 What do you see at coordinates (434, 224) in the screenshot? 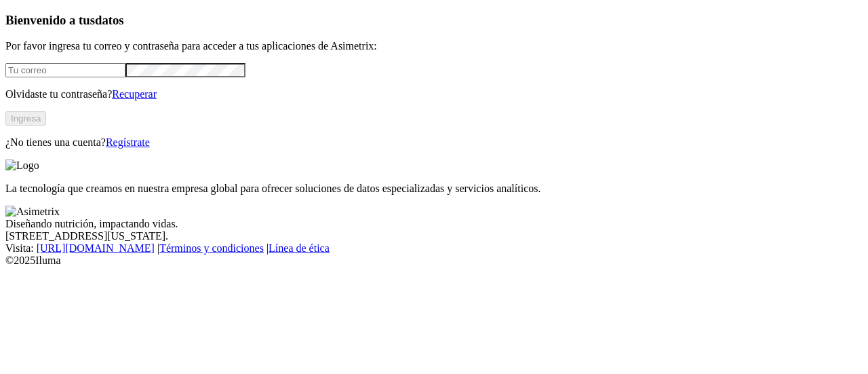
I see `div: Diseñando nutrición, impactando vidas.` at bounding box center [434, 224].